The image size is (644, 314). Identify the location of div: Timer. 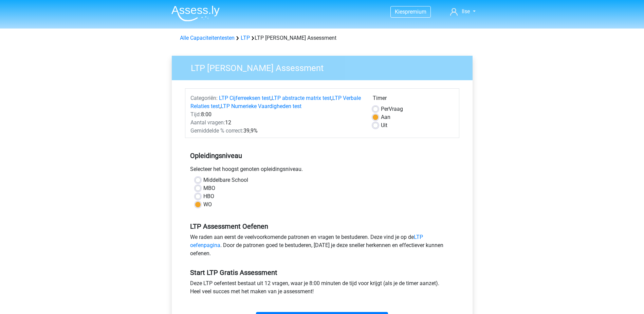
(413, 100).